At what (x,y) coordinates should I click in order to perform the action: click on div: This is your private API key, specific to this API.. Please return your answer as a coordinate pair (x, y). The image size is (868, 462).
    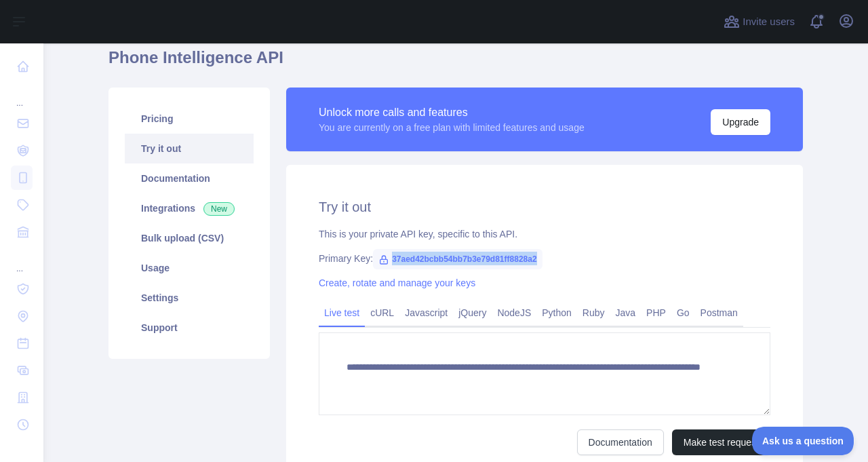
    Looking at the image, I should click on (544, 234).